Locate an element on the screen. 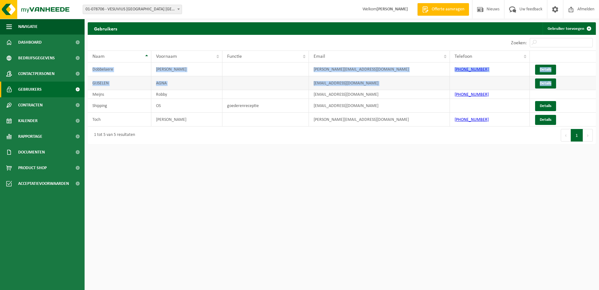 The height and width of the screenshot is (290, 599). td: Robby is located at coordinates (187, 94).